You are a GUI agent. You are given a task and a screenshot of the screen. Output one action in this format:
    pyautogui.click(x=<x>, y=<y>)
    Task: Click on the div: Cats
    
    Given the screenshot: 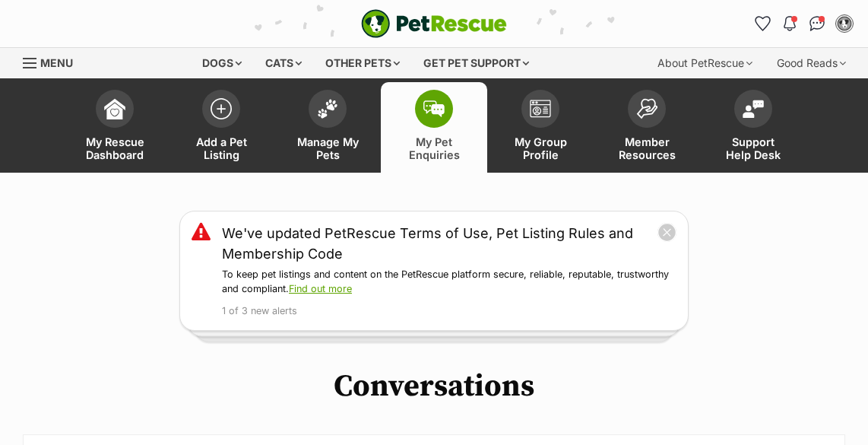 What is the action you would take?
    pyautogui.click(x=284, y=63)
    